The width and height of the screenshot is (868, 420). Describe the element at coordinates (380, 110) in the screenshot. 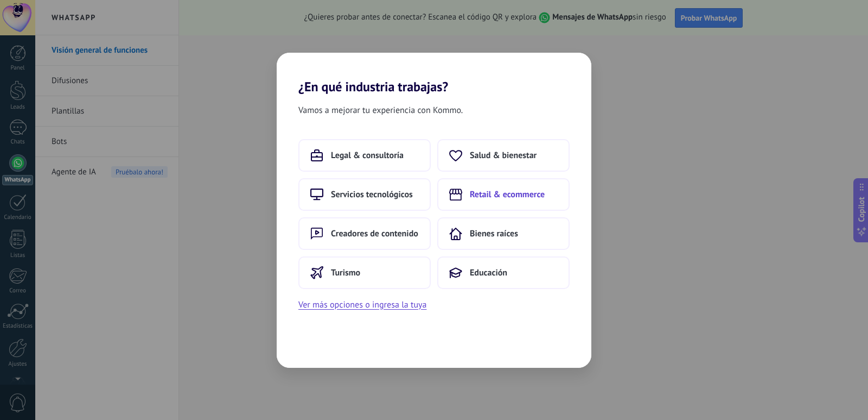

I see `span: Vamos a mejorar tu experiencia con Kommo.` at that location.